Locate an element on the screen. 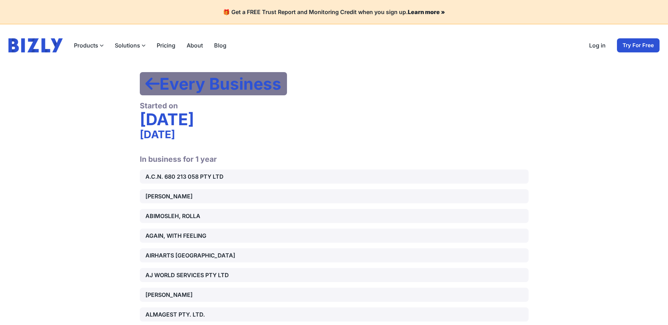 The image size is (668, 325). div: AJ WORLD SERVICES PTY LTD is located at coordinates (207, 275).